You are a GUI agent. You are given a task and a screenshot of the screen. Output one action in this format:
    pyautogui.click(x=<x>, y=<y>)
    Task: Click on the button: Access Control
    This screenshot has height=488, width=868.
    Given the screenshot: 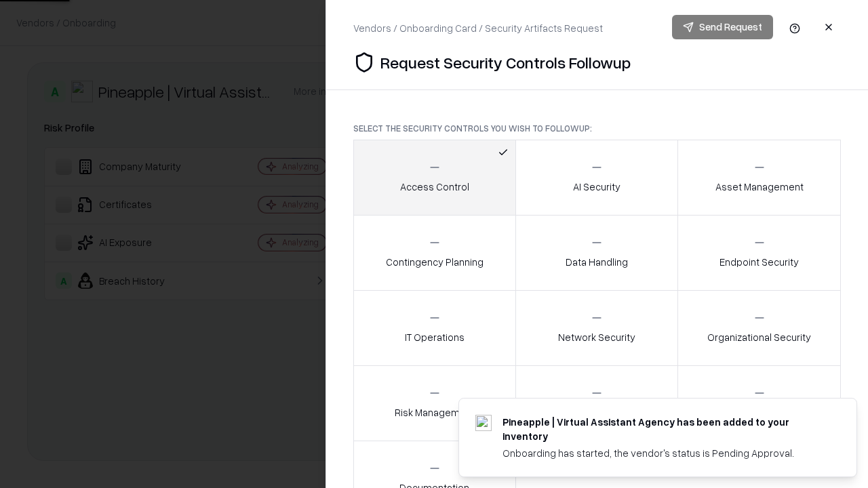 What is the action you would take?
    pyautogui.click(x=434, y=178)
    